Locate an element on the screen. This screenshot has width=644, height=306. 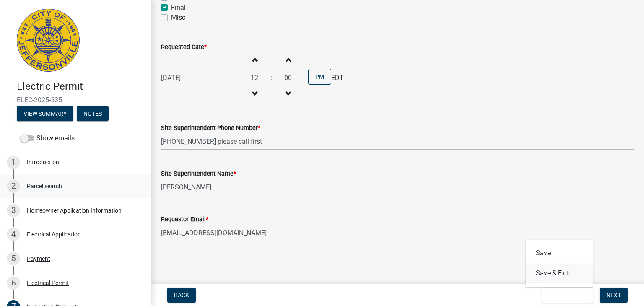
h4: Electric Permit is located at coordinates (80, 86).